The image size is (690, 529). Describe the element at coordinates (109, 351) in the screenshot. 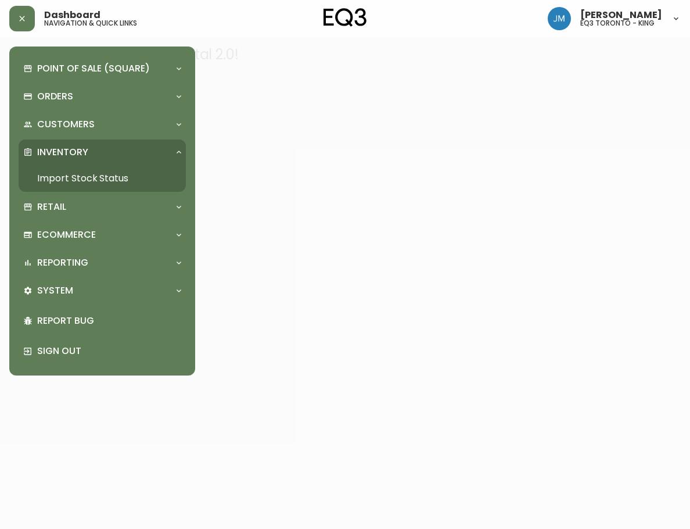

I see `p: Sign Out` at that location.